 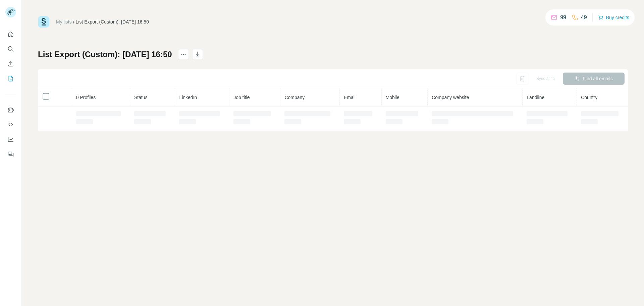 I want to click on span: LinkedIn, so click(x=188, y=97).